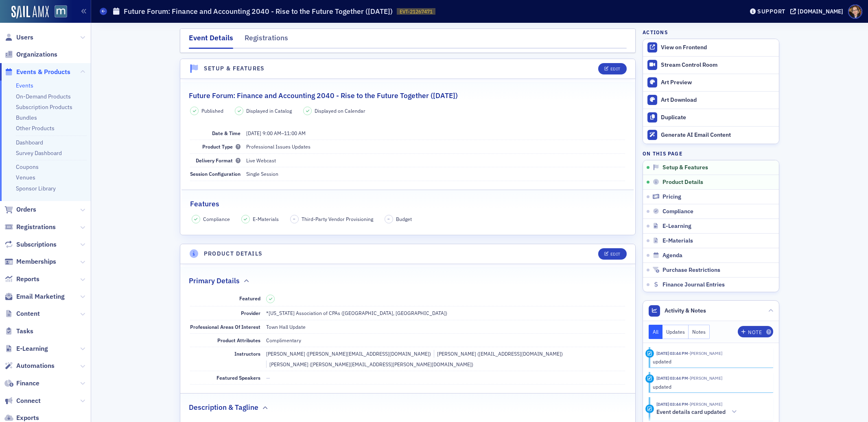  Describe the element at coordinates (29, 366) in the screenshot. I see `a: Automations` at that location.